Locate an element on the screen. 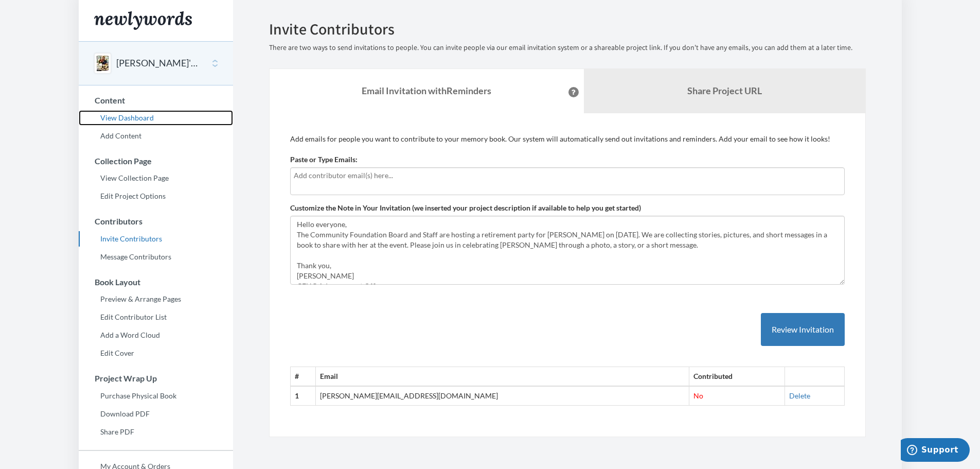 The image size is (980, 469). a: Edit Project Options is located at coordinates (156, 196).